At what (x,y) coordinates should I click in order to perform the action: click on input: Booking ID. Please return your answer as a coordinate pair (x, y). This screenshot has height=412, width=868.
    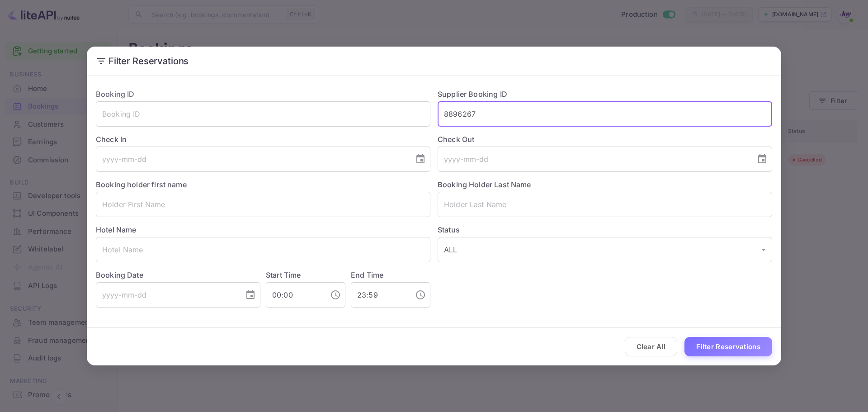
    Looking at the image, I should click on (263, 114).